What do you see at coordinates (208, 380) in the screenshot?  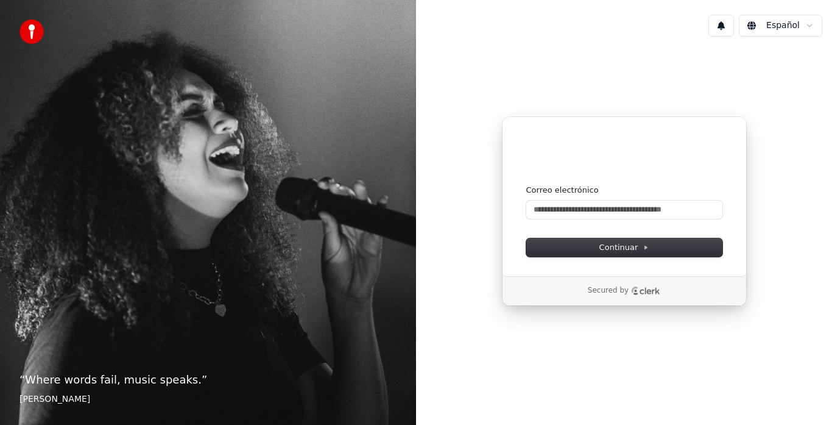 I see `p: “ Where words fail, music speaks. ”` at bounding box center [208, 380].